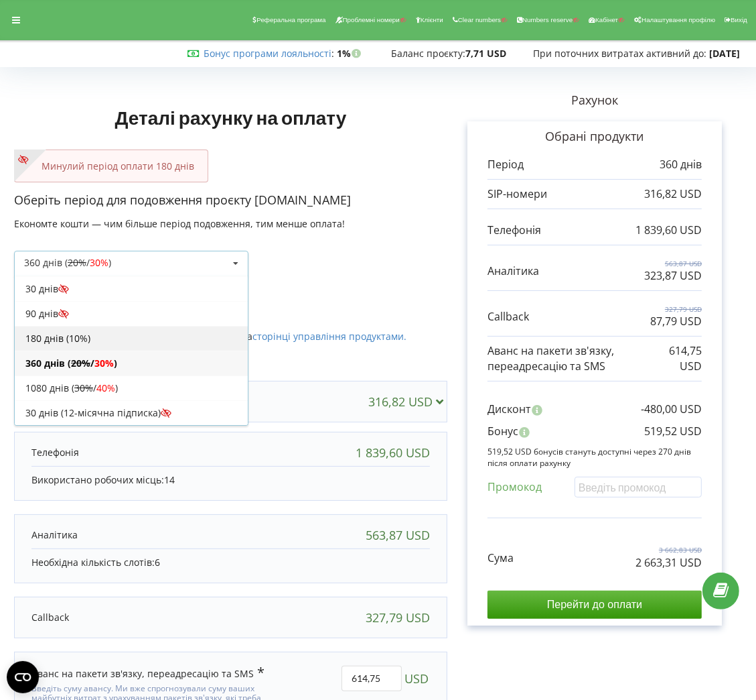  Describe the element at coordinates (739, 20) in the screenshot. I see `span: Вихід` at that location.